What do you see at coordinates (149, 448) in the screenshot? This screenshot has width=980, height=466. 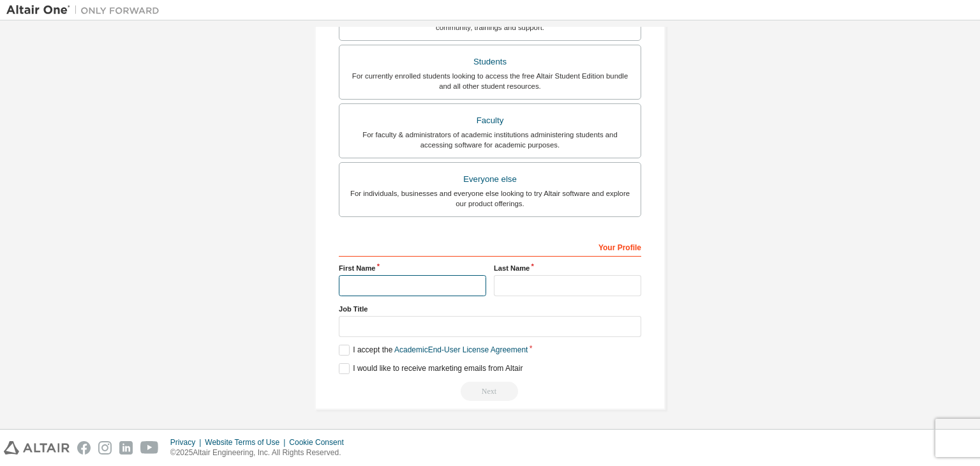 I see `img: youtube.svg` at bounding box center [149, 448].